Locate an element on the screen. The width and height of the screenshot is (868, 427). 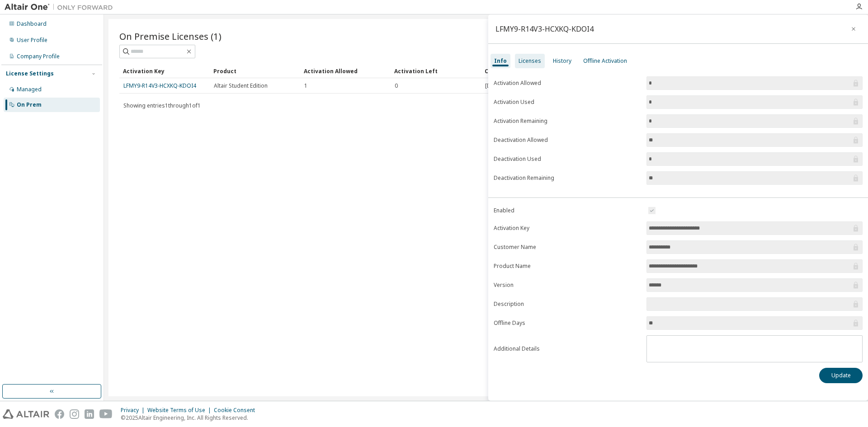
div: Website Terms of Use is located at coordinates (180, 410).